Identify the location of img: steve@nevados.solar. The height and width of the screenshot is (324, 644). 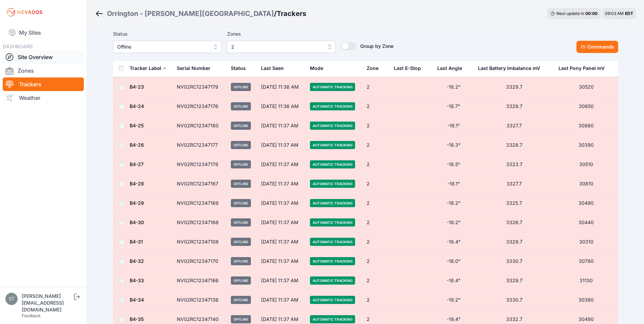
(11, 299).